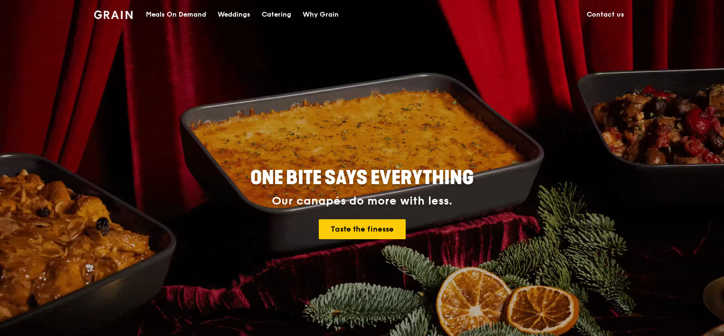  What do you see at coordinates (362, 201) in the screenshot?
I see `div: Our canapés do more with less.` at bounding box center [362, 201].